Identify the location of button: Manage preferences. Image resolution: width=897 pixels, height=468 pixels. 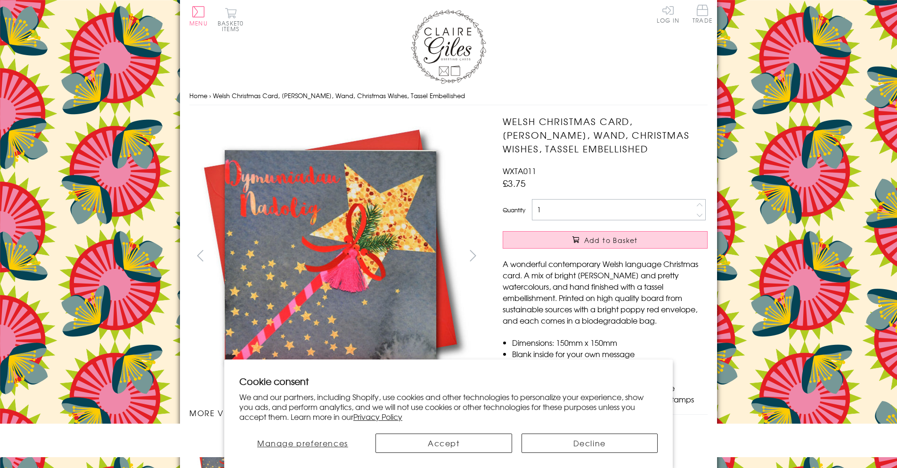
(303, 443).